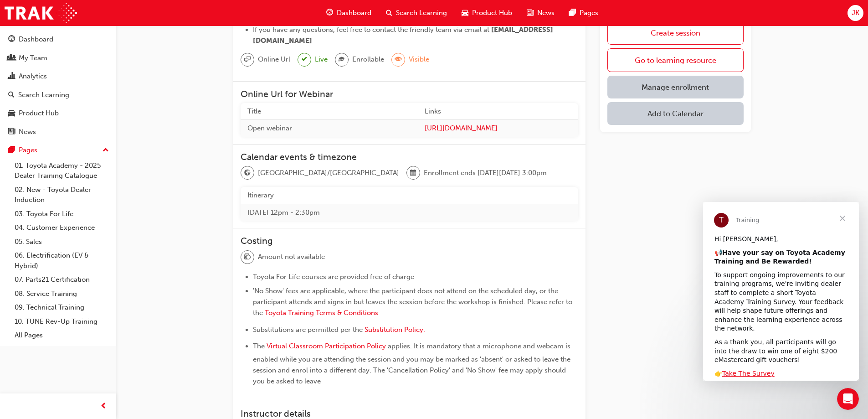 The height and width of the screenshot is (419, 868). Describe the element at coordinates (61, 280) in the screenshot. I see `a: 07. Parts21 Certification` at that location.